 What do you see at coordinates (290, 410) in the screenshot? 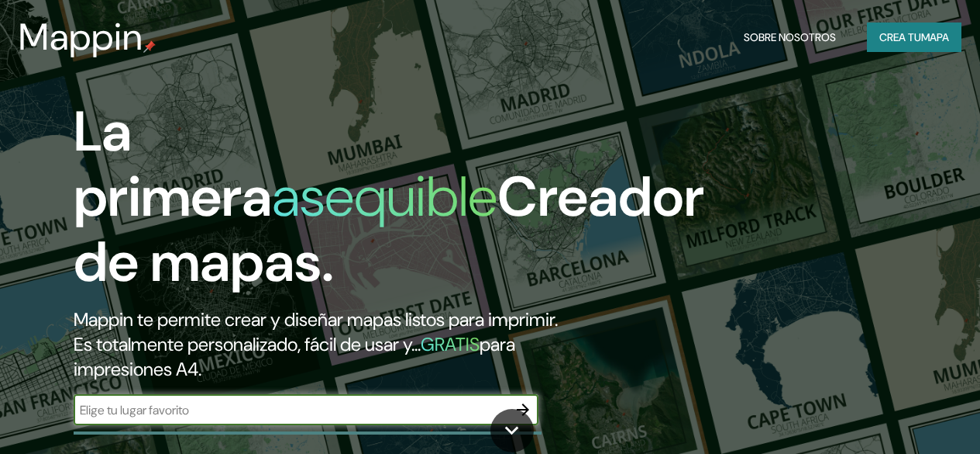
I see `input: Elige tu lugar favorito` at bounding box center [290, 410].